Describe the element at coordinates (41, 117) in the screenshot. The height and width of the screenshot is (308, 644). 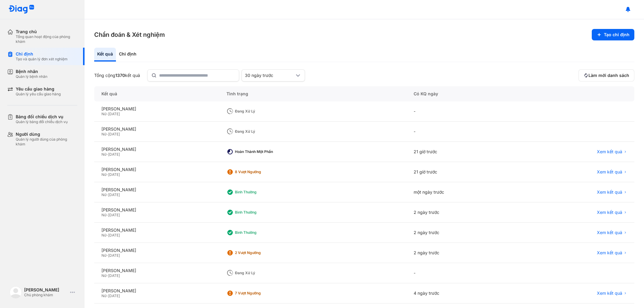
I see `div: Bảng đối chiếu dịch vụ` at that location.